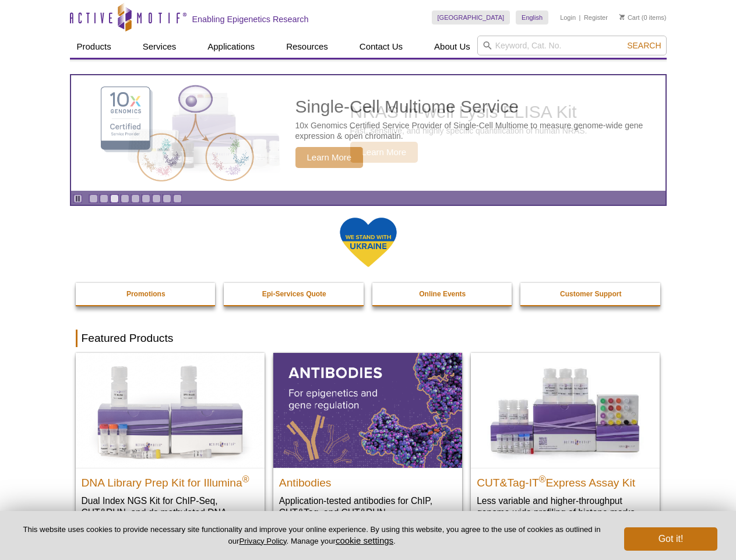  What do you see at coordinates (177, 198) in the screenshot?
I see `a: Go to slide 9` at bounding box center [177, 198].